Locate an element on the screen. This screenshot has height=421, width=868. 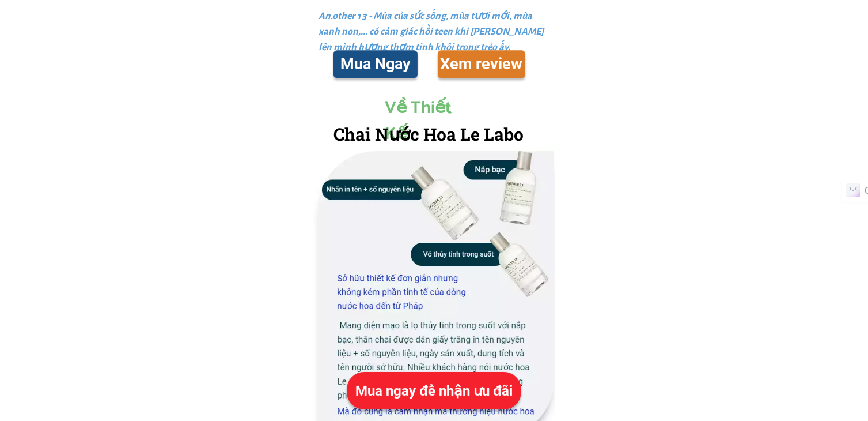
div: Mua Ngay is located at coordinates (376, 64).